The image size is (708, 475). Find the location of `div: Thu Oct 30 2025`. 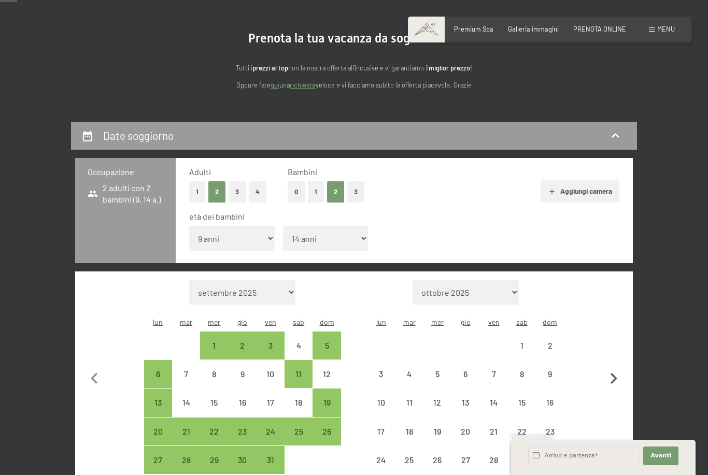

div: Thu Oct 30 2025 is located at coordinates (243, 460).